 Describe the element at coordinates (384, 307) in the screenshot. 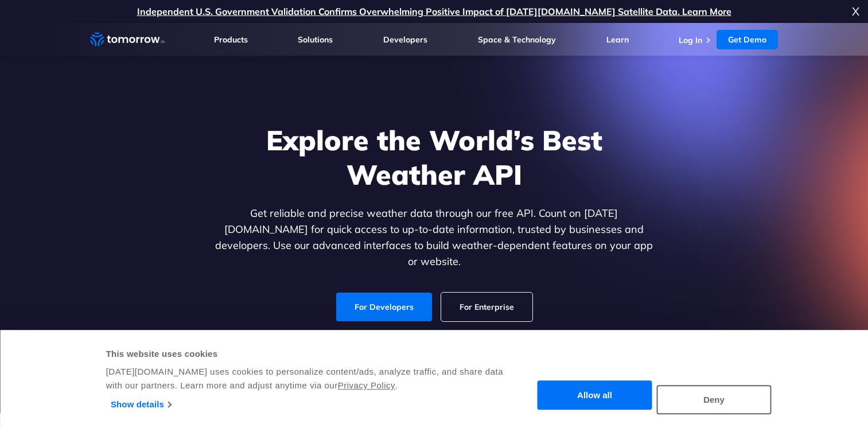

I see `a: For Developers` at that location.